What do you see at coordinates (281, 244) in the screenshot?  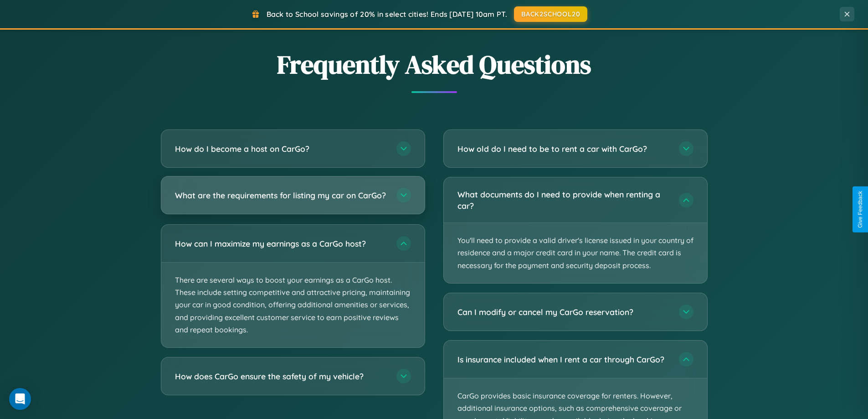 I see `h3: How can I maximize my earnings as a CarGo host?` at bounding box center [281, 244].